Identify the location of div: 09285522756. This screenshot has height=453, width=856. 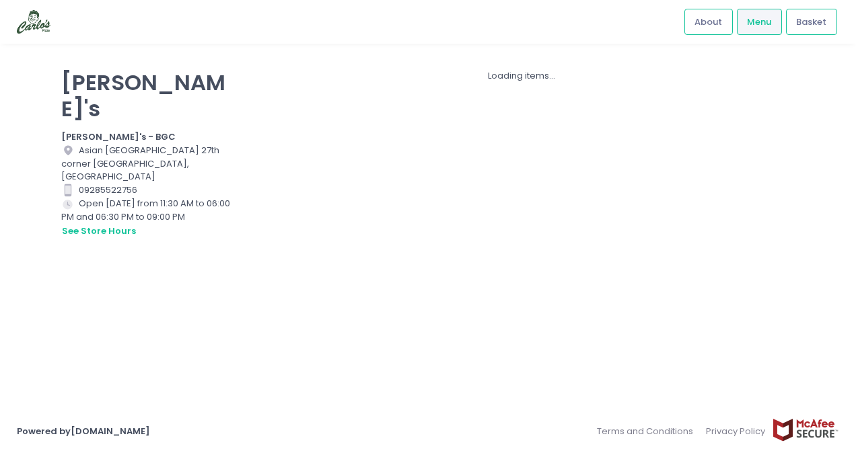
(147, 190).